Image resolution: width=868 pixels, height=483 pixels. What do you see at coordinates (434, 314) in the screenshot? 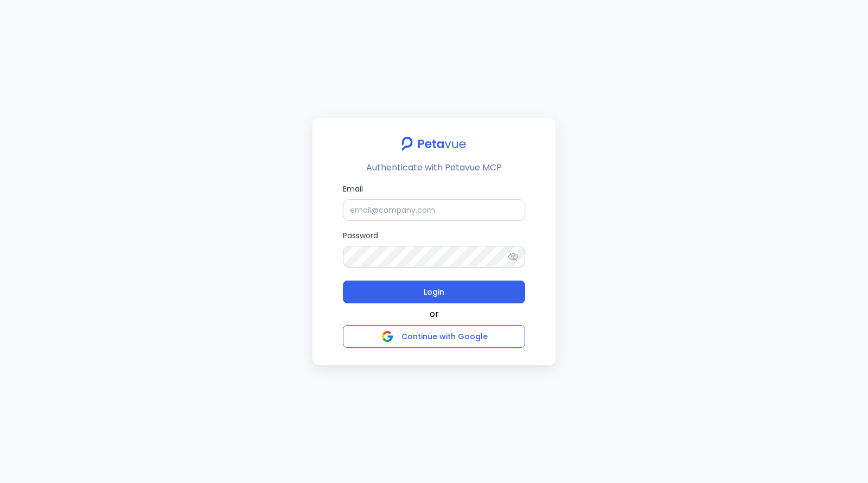
I see `span: or` at bounding box center [434, 314].